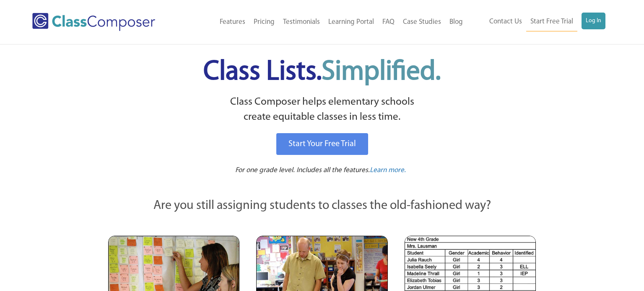 The image size is (644, 291). I want to click on p: Are you still assigning students to classes the old-fashioned way?, so click(322, 206).